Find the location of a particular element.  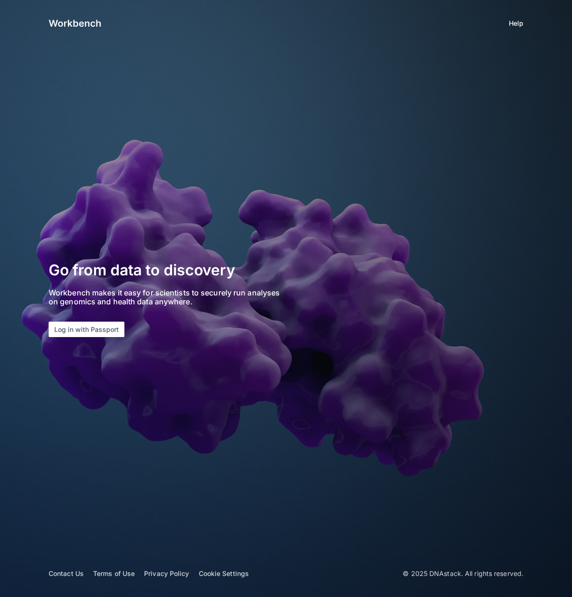

a: Privacy Policy is located at coordinates (166, 573).